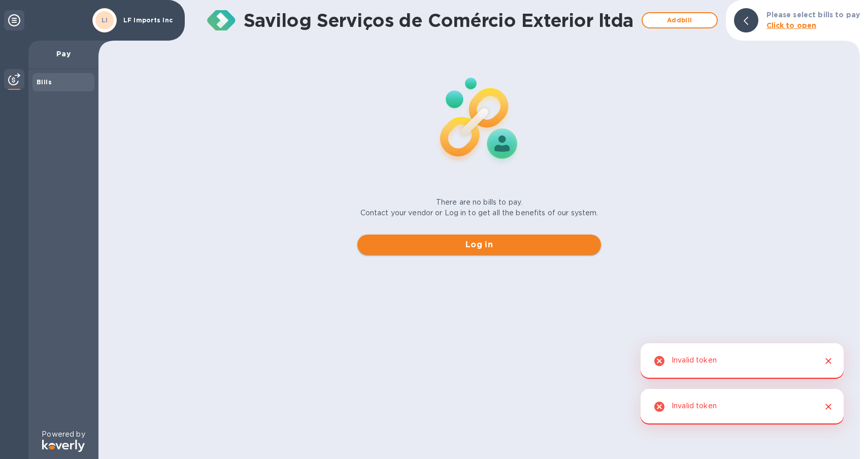 Image resolution: width=868 pixels, height=459 pixels. Describe the element at coordinates (149, 20) in the screenshot. I see `p: LF Imports Inc` at that location.